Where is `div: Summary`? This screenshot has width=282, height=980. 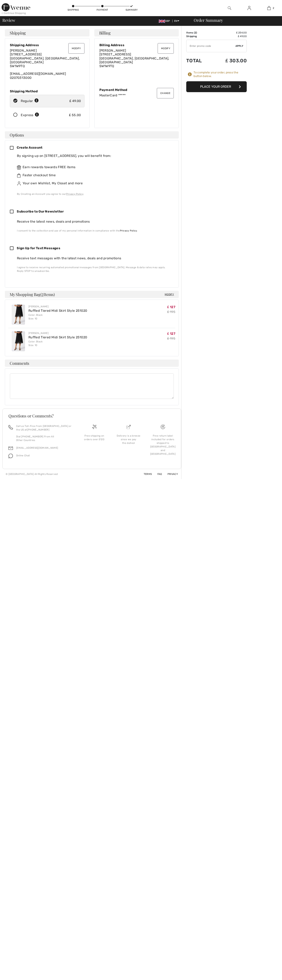 div: Summary is located at coordinates (132, 10).